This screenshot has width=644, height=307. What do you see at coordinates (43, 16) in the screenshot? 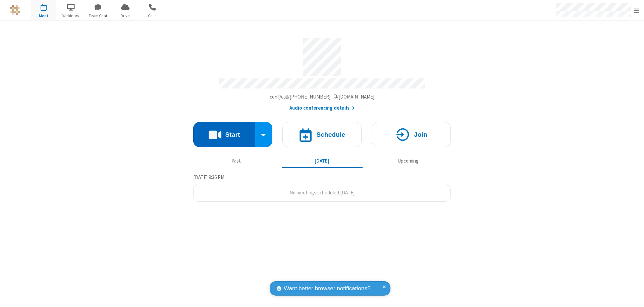
I see `span: Meet` at bounding box center [43, 16].